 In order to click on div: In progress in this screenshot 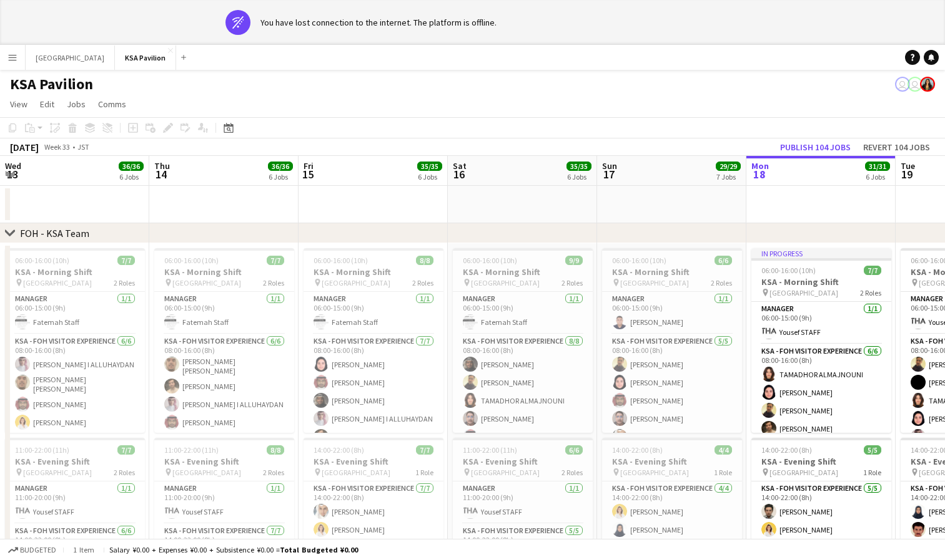, I will do `click(821, 253)`.